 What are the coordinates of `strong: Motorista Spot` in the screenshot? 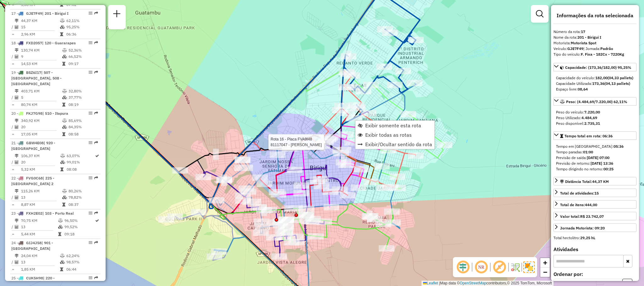 It's located at (583, 43).